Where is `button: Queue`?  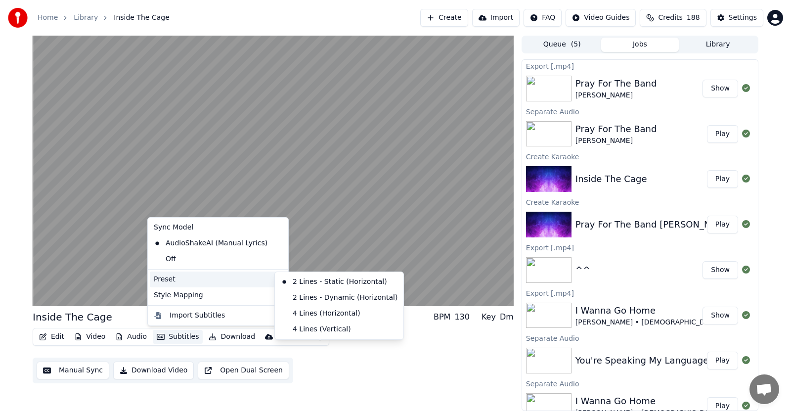
button: Queue is located at coordinates (562, 44).